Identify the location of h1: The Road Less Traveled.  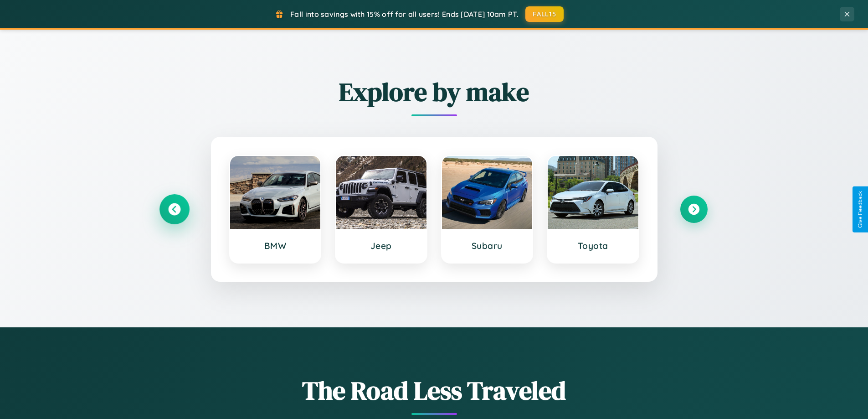
(435, 390).